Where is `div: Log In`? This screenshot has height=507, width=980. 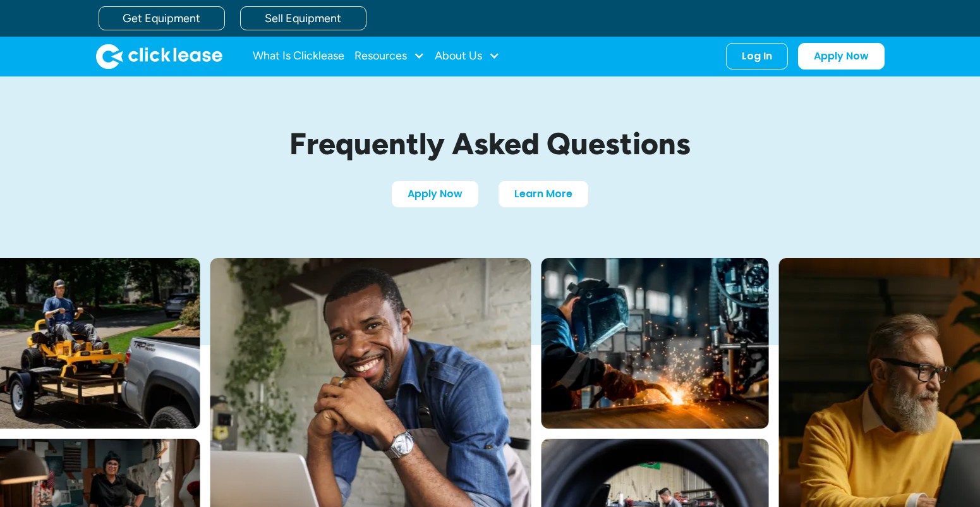 div: Log In is located at coordinates (757, 56).